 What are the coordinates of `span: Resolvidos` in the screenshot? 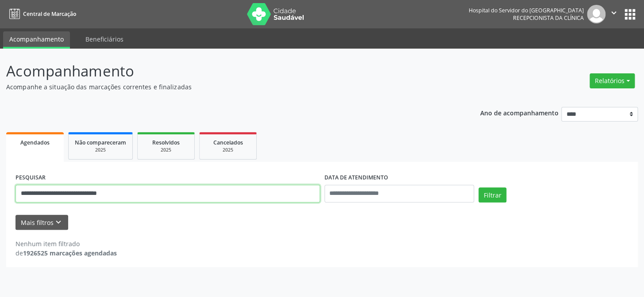 It's located at (166, 142).